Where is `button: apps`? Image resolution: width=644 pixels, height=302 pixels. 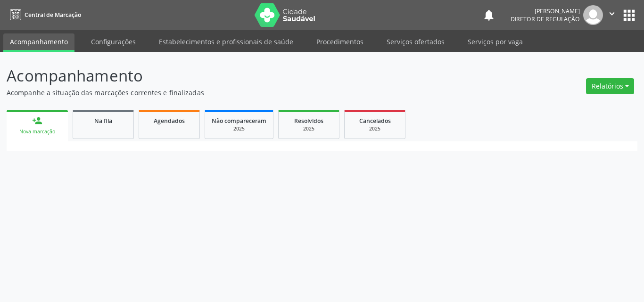 button: apps is located at coordinates (629, 15).